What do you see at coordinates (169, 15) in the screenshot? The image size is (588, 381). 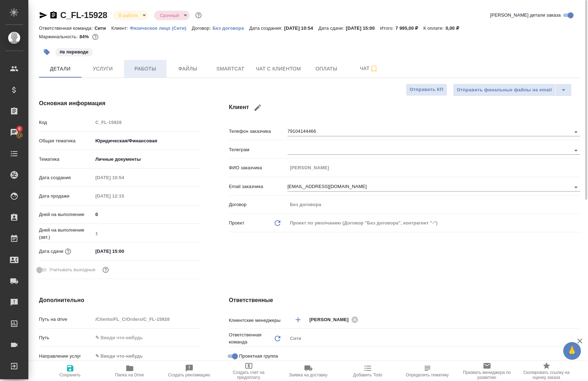 I see `button: Срочный` at bounding box center [169, 15].